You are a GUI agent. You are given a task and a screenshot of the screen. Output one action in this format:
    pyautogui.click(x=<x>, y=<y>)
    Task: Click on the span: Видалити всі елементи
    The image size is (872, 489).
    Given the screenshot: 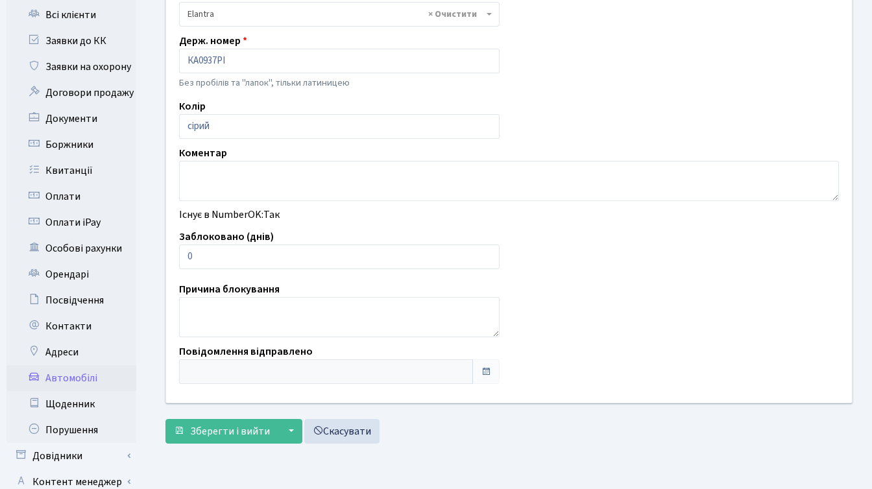 What is the action you would take?
    pyautogui.click(x=452, y=14)
    